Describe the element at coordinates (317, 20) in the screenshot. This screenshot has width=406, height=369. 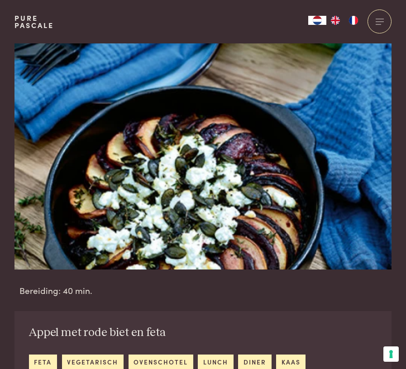
I see `a: NL` at that location.